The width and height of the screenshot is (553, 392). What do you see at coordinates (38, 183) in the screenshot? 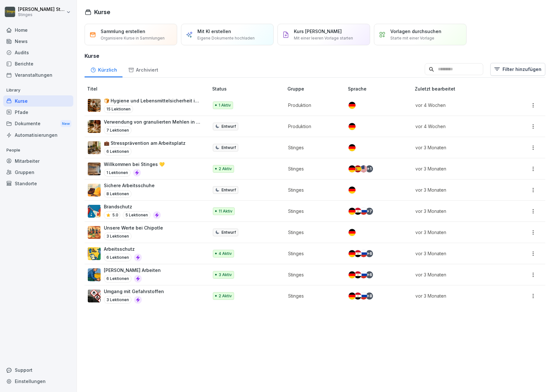
I see `a: Standorte` at bounding box center [38, 183].